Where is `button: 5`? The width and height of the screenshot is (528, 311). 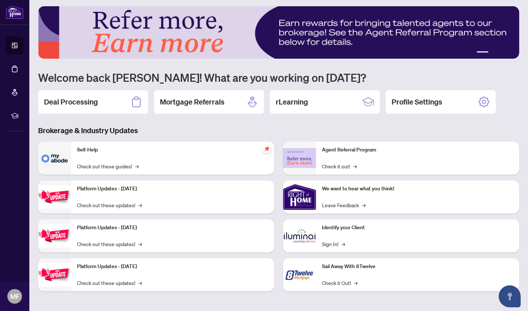
button: 5 is located at coordinates (510, 53).